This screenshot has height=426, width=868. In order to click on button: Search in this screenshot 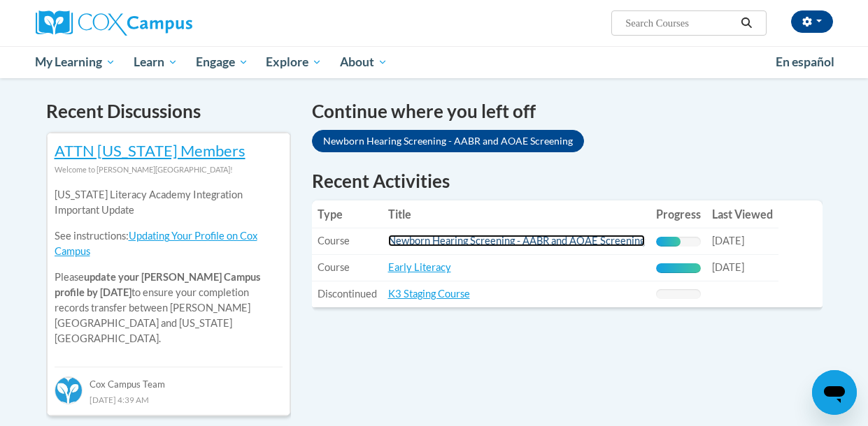, I will do `click(747, 23)`.